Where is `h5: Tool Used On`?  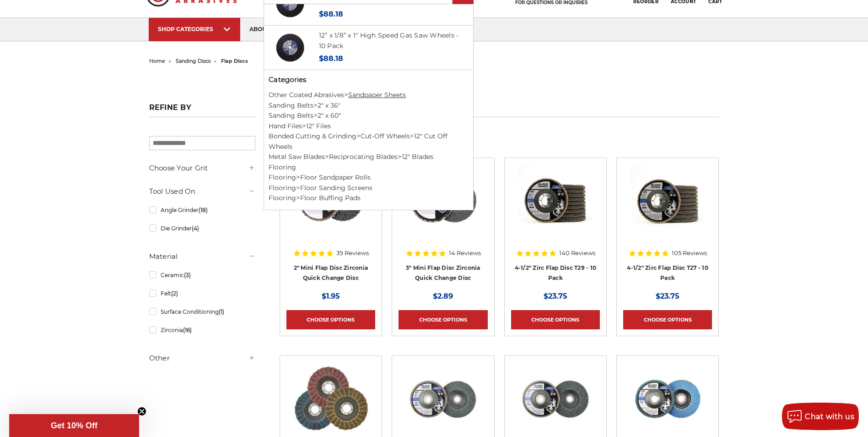 h5: Tool Used On is located at coordinates (202, 191).